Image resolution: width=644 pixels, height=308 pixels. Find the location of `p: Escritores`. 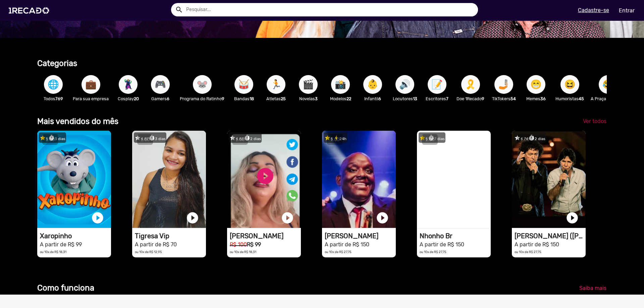

p: Escritores is located at coordinates (437, 99).